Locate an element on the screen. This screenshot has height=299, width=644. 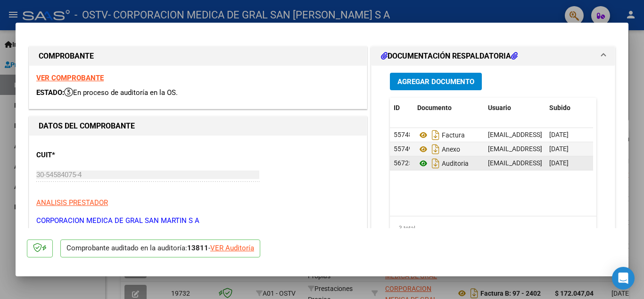
div: 3 total is located at coordinates (493, 228).